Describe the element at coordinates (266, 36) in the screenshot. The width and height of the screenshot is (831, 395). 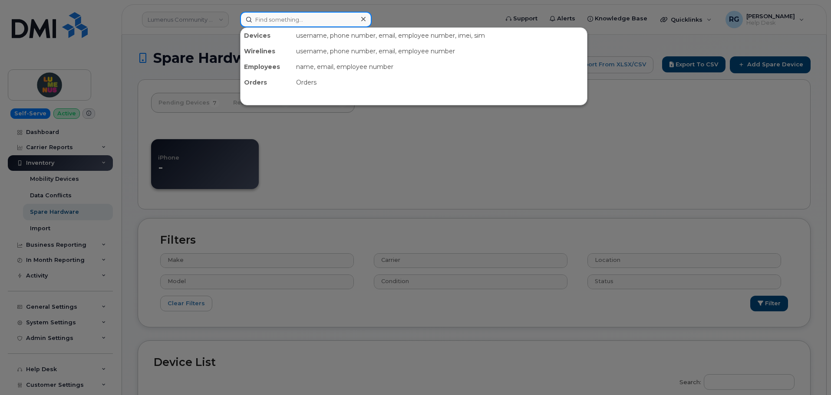
I see `div: Devices` at that location.